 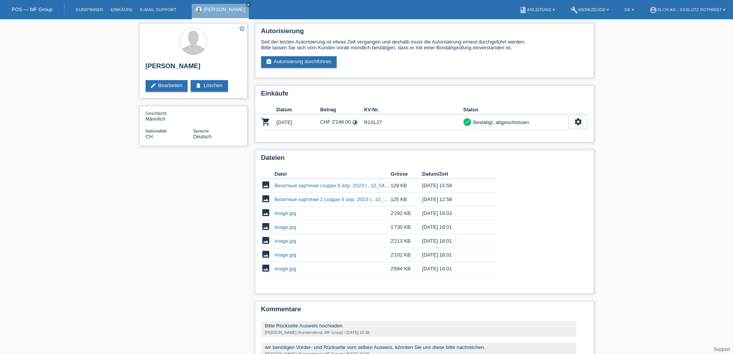 I want to click on a: POS — MF Group, so click(x=32, y=9).